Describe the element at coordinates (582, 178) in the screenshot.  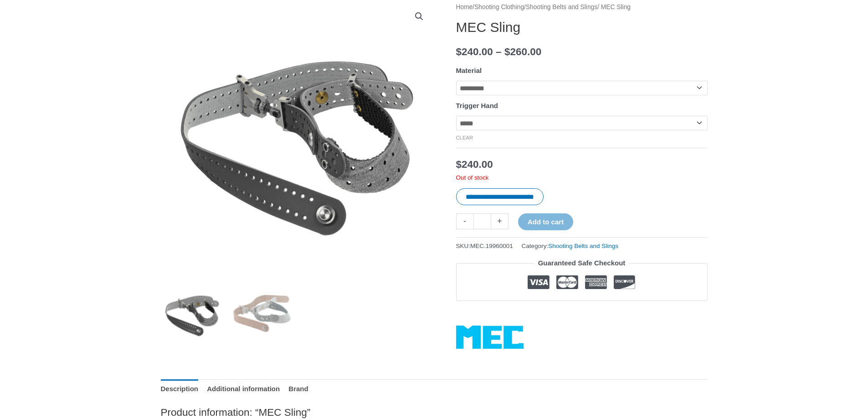
I see `p: Out of stock` at that location.